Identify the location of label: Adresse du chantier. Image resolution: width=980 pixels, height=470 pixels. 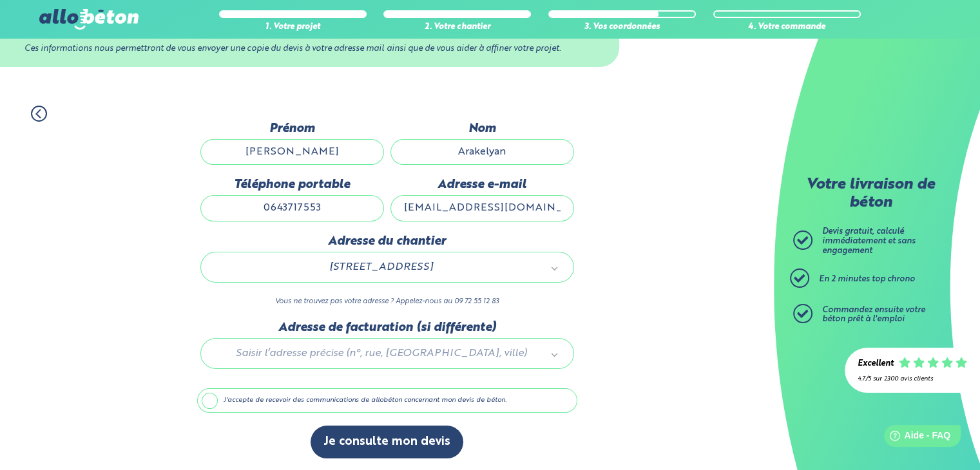
(387, 241).